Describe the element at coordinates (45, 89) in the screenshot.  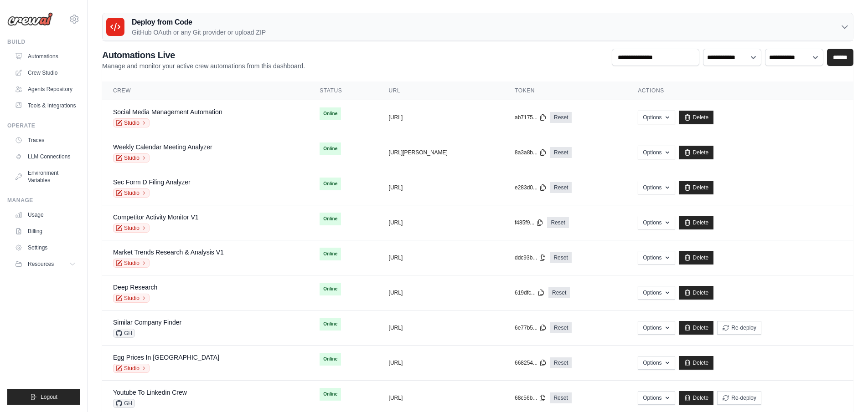
I see `a: Agents Repository` at that location.